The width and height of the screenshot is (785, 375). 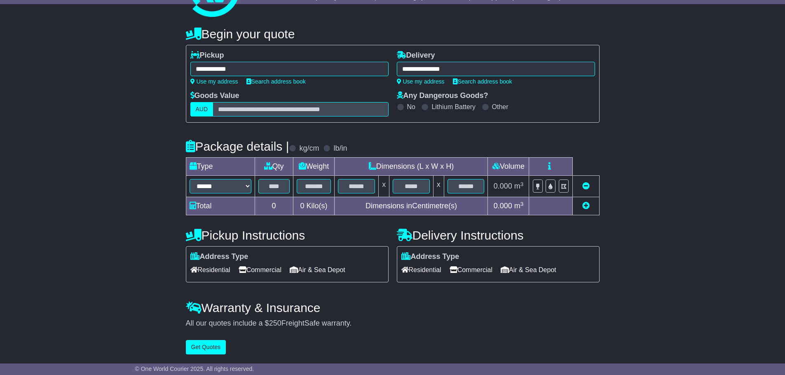 What do you see at coordinates (411, 107) in the screenshot?
I see `label: No` at bounding box center [411, 107].